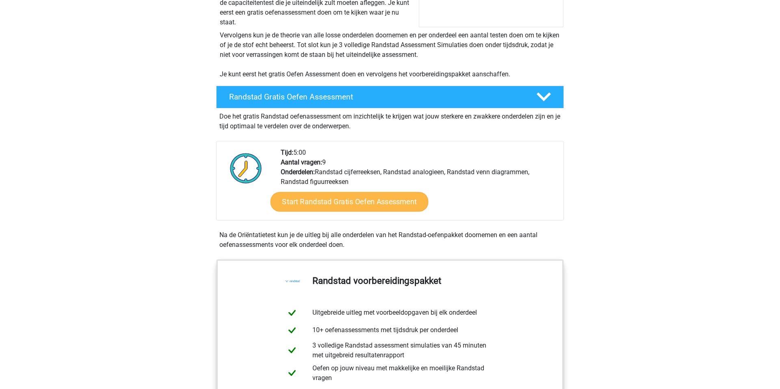  I want to click on b: Aantal vragen:, so click(301, 162).